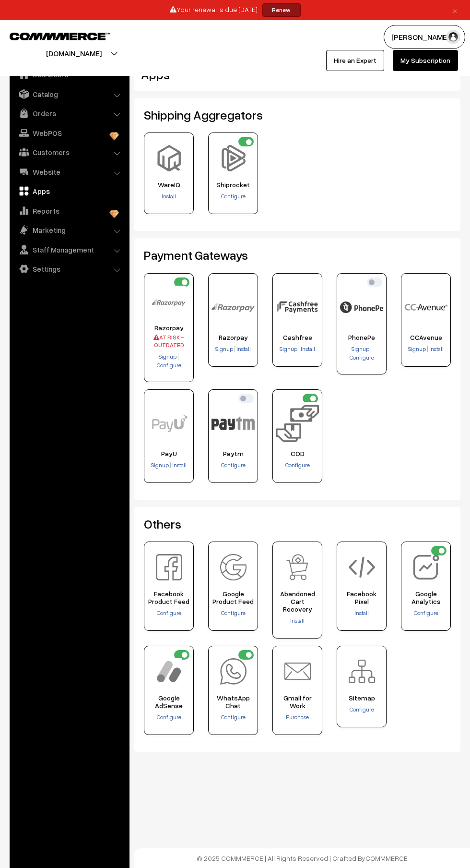  I want to click on img: Google AdSense, so click(169, 671).